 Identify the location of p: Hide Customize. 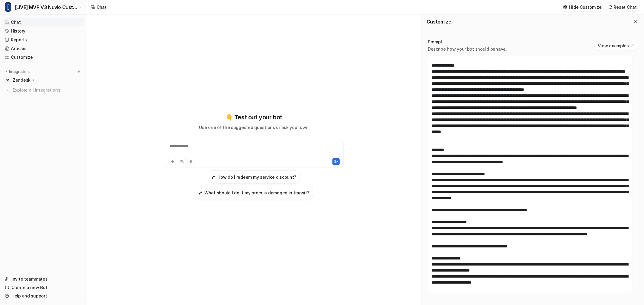
(586, 7).